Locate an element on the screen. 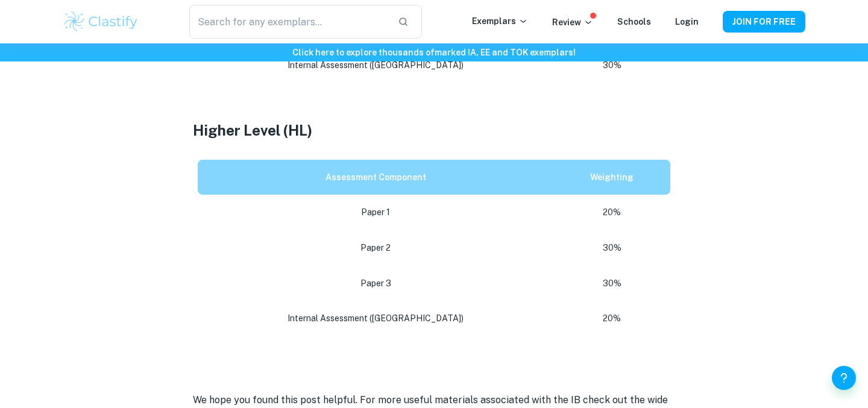 Image resolution: width=868 pixels, height=408 pixels. a: Clastify logo is located at coordinates (100, 22).